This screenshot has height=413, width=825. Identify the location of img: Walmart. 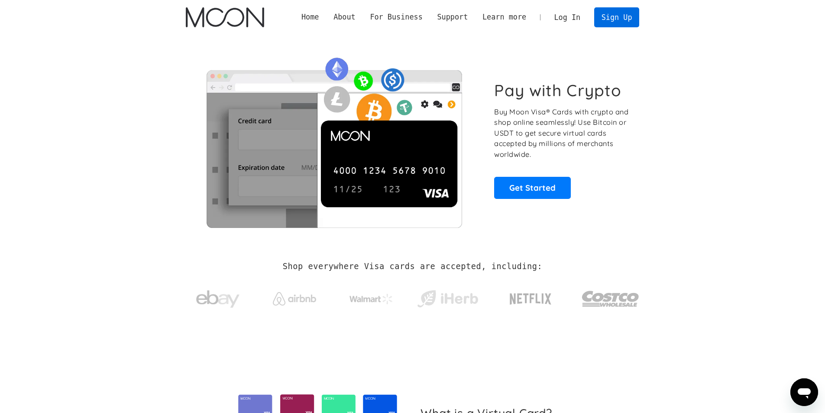
(371, 299).